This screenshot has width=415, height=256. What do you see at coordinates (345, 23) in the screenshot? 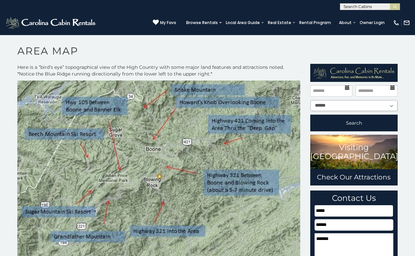
I see `a: About` at bounding box center [345, 23].